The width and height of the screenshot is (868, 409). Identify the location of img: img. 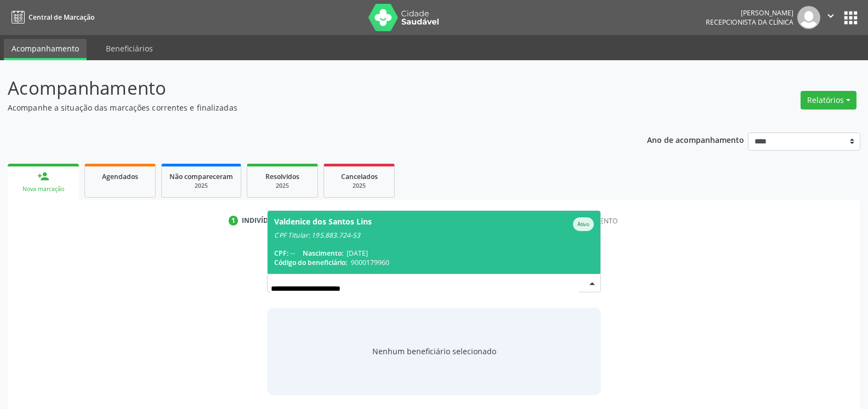
(809, 18).